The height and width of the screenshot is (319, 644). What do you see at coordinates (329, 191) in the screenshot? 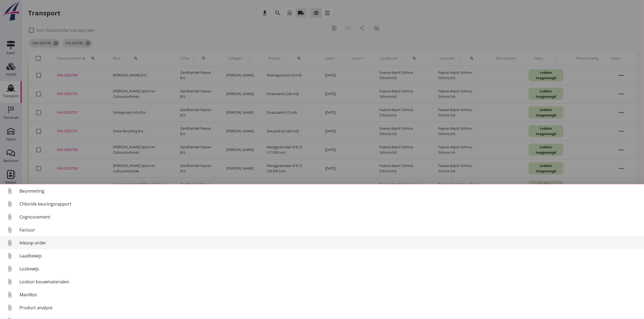
I see `div: Beunmeting` at bounding box center [329, 191].